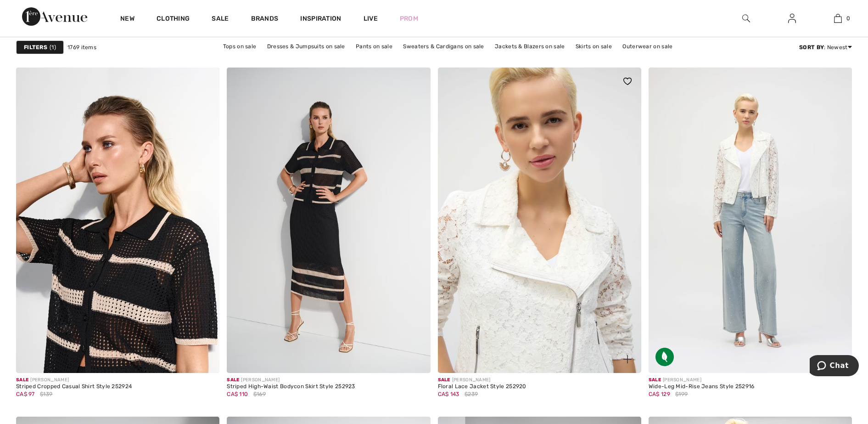  Describe the element at coordinates (374, 46) in the screenshot. I see `a: Pants on sale` at that location.